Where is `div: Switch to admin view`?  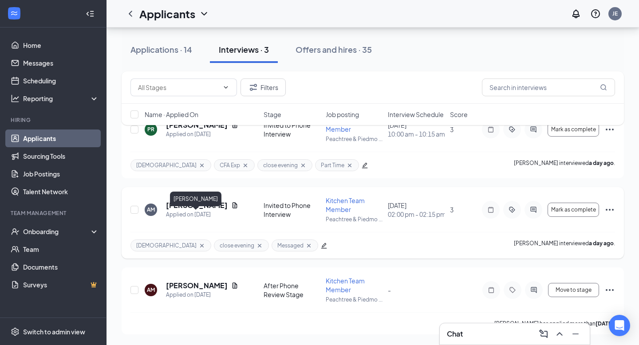
div: Switch to admin view is located at coordinates (54, 332).